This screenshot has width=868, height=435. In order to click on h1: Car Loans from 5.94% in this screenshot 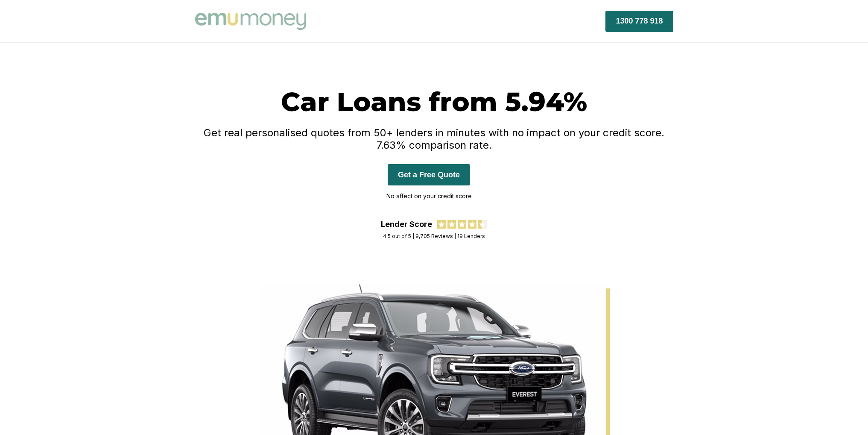, I will do `click(434, 102)`.